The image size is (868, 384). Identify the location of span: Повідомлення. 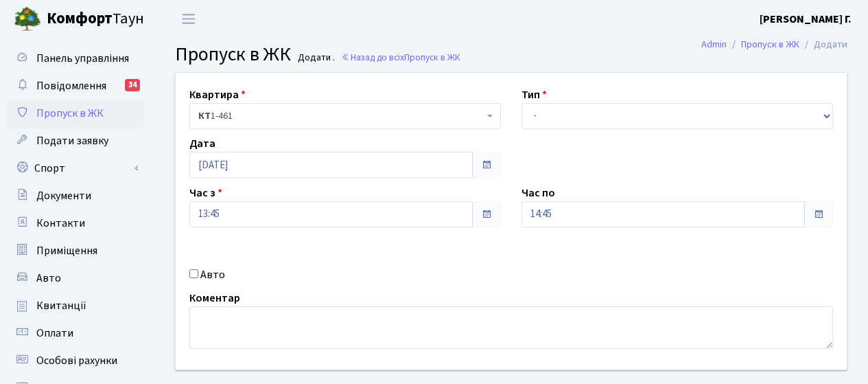
(72, 86).